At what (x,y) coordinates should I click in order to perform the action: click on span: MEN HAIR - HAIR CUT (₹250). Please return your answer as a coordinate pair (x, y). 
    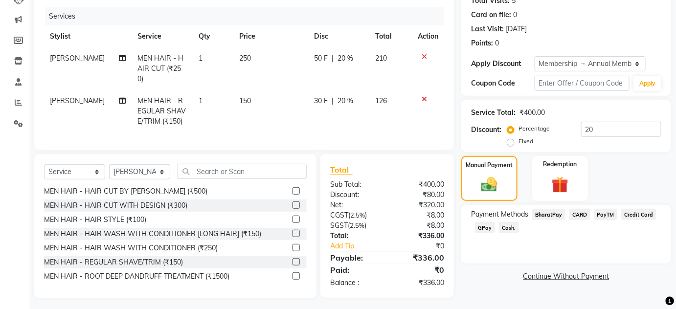
    Looking at the image, I should click on (160, 68).